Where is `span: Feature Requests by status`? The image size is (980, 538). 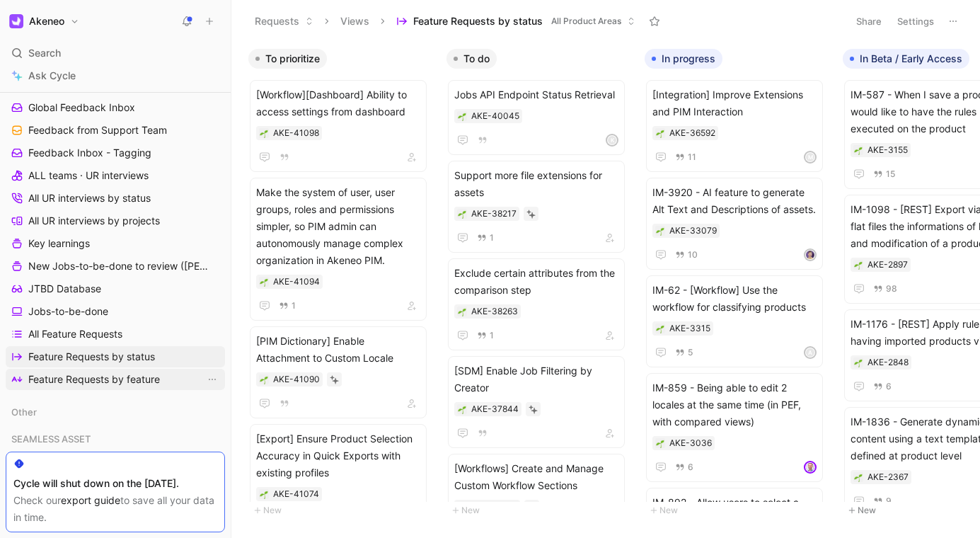 span: Feature Requests by status is located at coordinates (477, 21).